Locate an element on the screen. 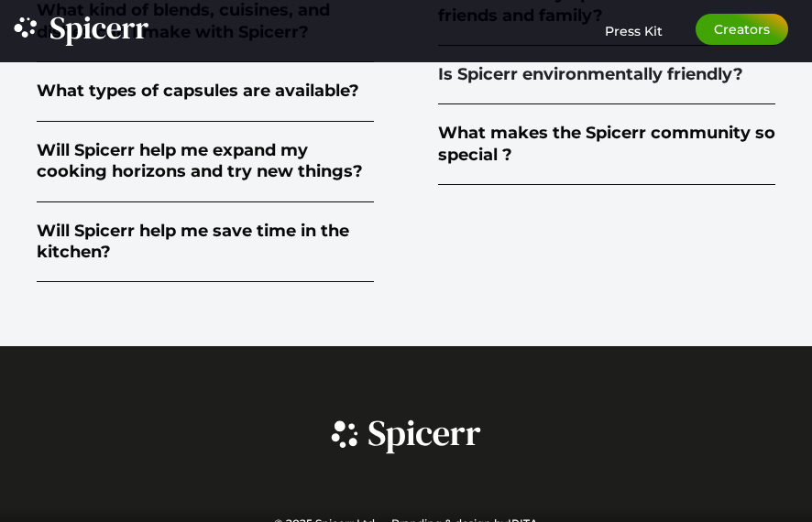 This screenshot has width=812, height=522. span: Press Kit is located at coordinates (634, 31).